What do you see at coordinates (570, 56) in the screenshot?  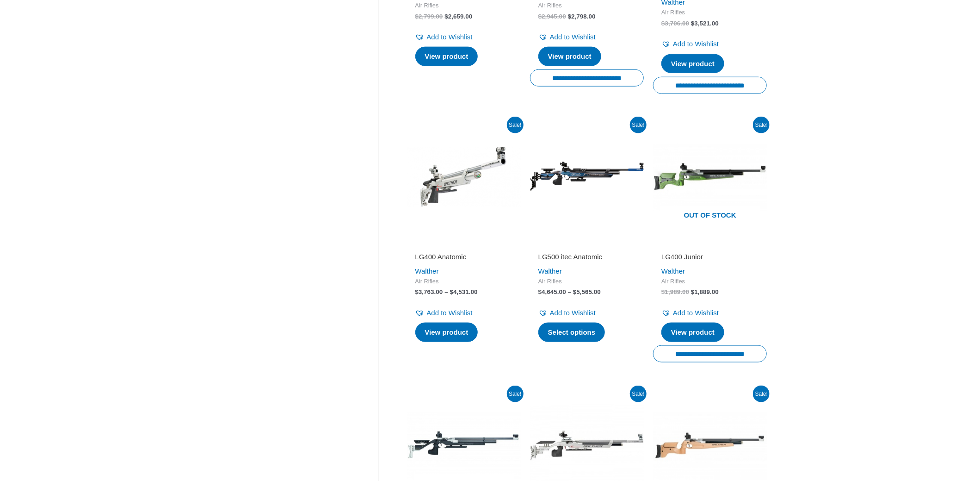 I see `a: Read more about “LG400 Field Target Alutec, 16J”` at bounding box center [570, 56].